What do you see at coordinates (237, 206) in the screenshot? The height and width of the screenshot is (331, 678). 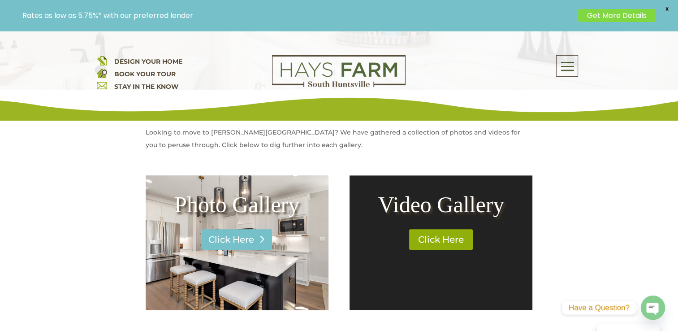 I see `h2: Photo Gallery` at bounding box center [237, 206].